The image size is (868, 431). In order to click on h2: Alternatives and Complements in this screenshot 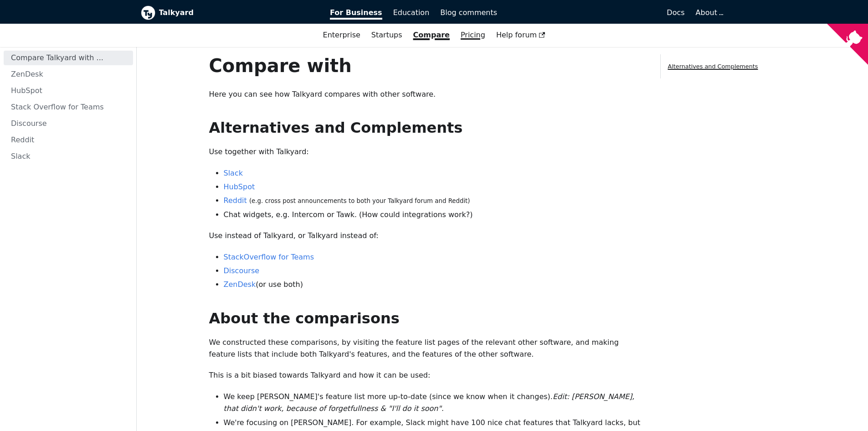, I will do `click(427, 128)`.